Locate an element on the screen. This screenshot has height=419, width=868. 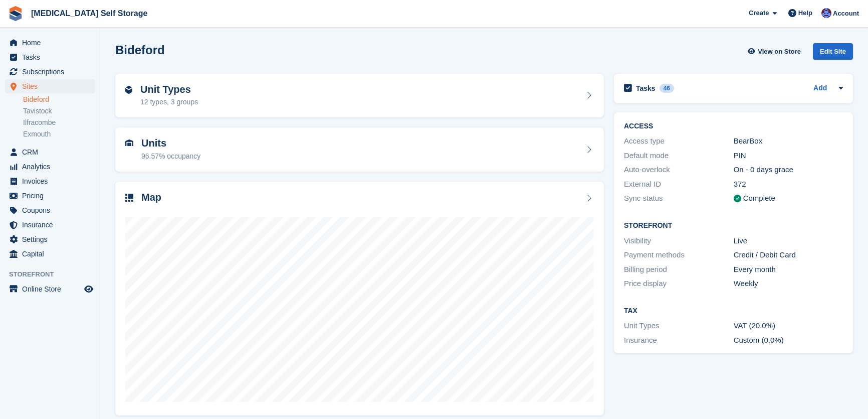
span: Subscriptions is located at coordinates (52, 72).